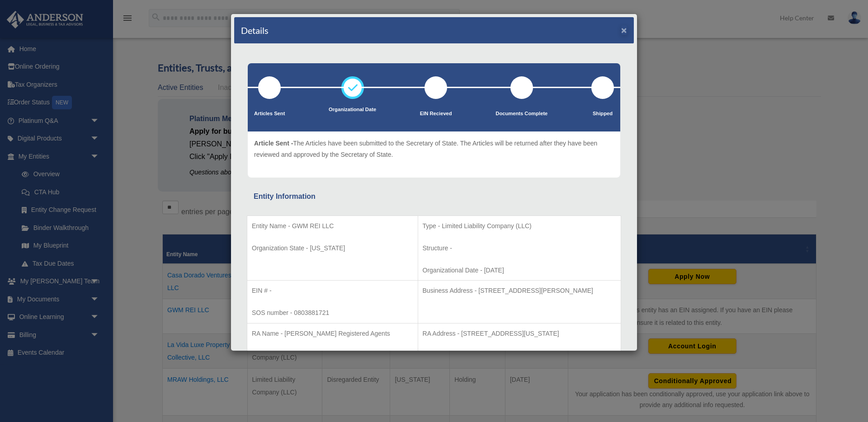 The image size is (868, 422). Describe the element at coordinates (603, 114) in the screenshot. I see `p: Shipped` at that location.